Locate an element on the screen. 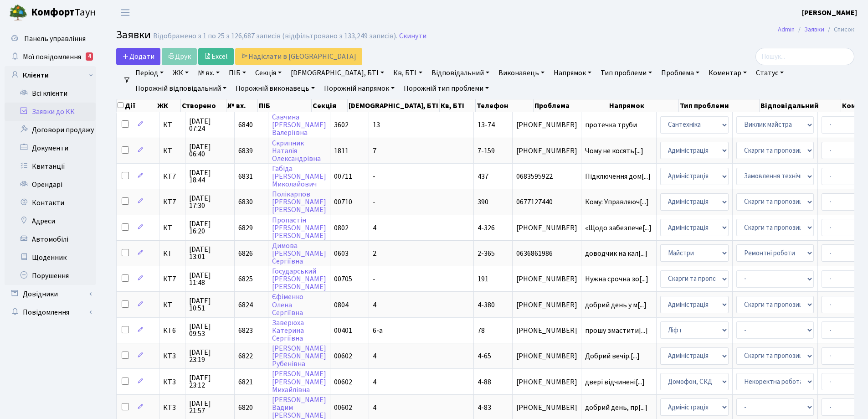 The image size is (868, 419). a: Порожній відповідальний is located at coordinates (181, 88).